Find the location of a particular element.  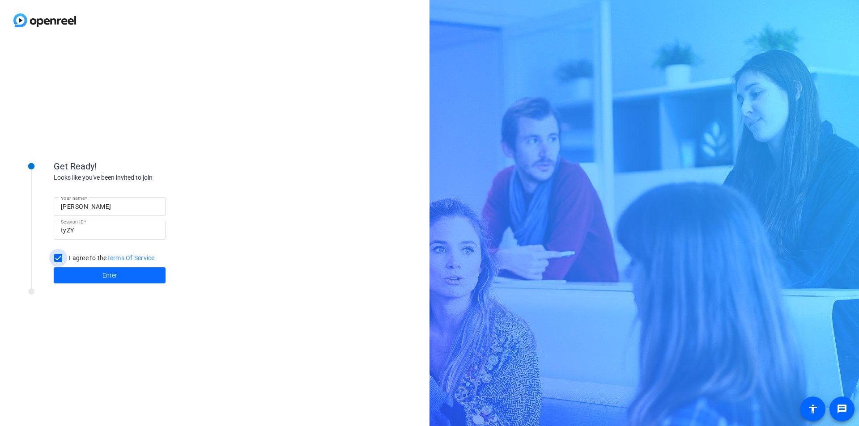

span: Enter is located at coordinates (110, 276).